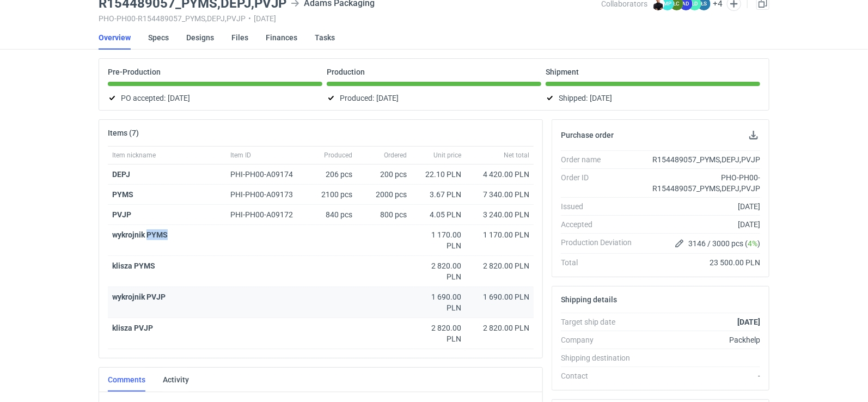 The width and height of the screenshot is (868, 402). Describe the element at coordinates (516, 155) in the screenshot. I see `span: Net total` at that location.